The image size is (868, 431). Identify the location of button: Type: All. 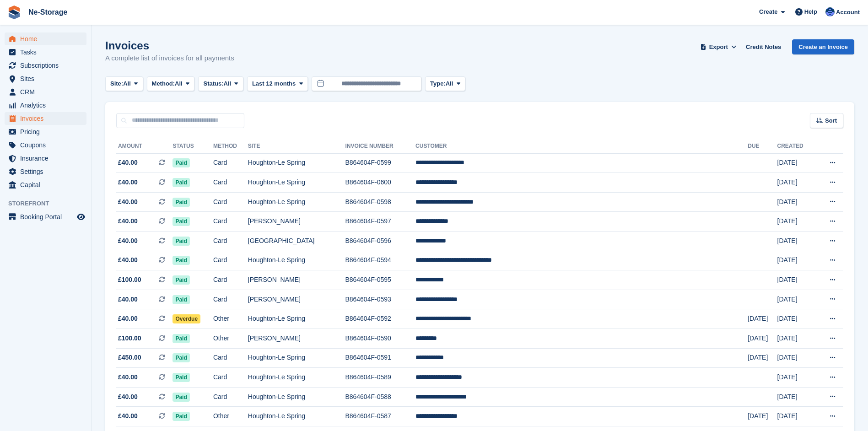
(445, 84).